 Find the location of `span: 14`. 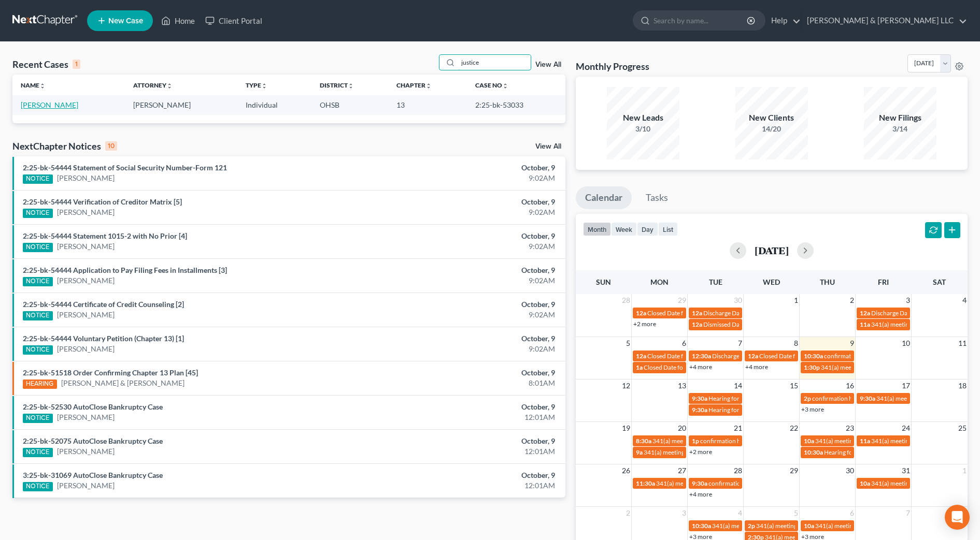

span: 14 is located at coordinates (737, 385).